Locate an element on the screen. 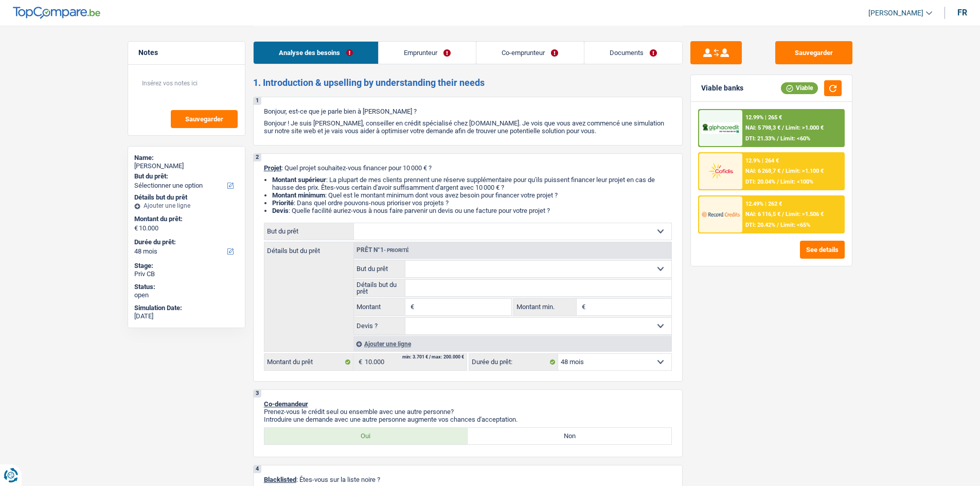  label: But du prêt: is located at coordinates (185, 177).